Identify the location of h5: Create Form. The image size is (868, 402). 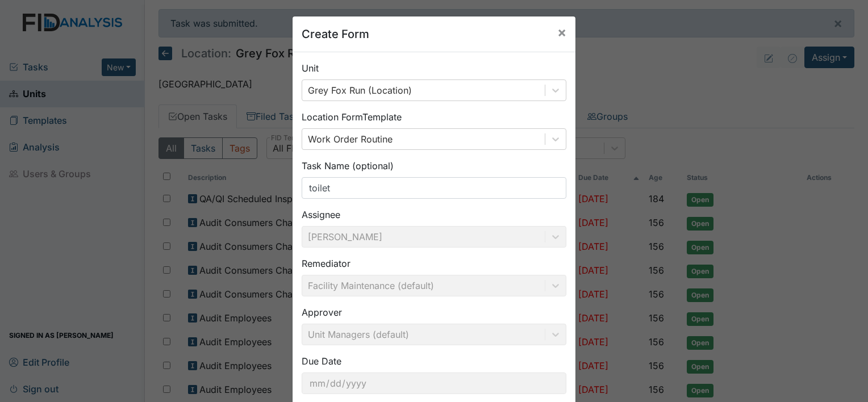
(335, 34).